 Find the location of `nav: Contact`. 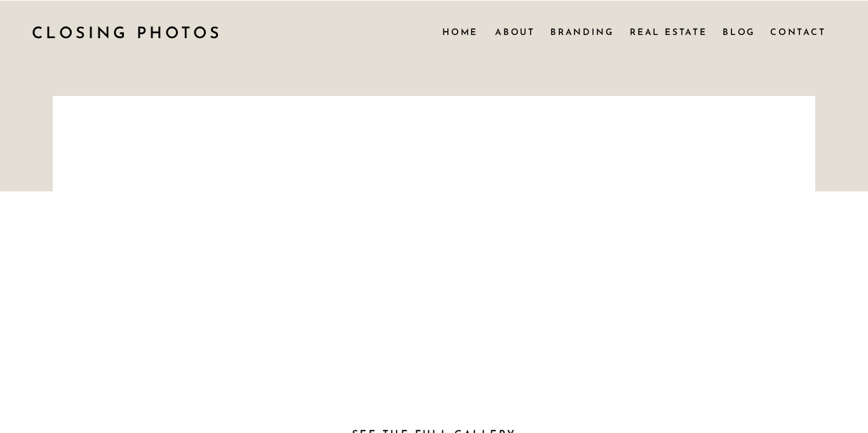

nav: Contact is located at coordinates (797, 31).